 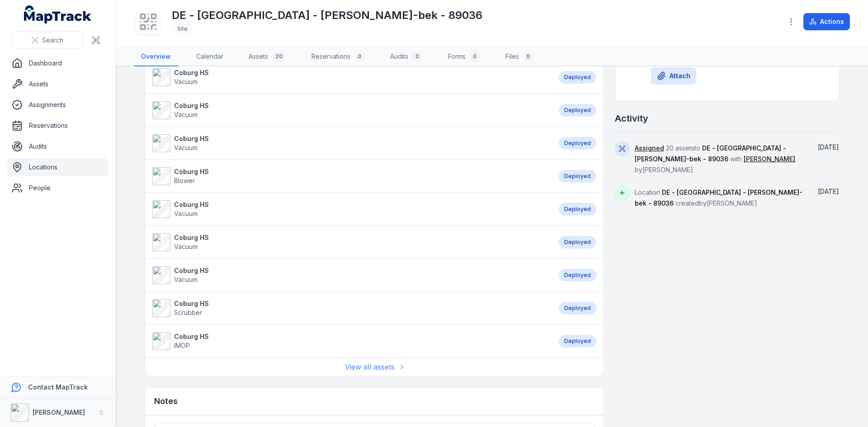 What do you see at coordinates (374, 367) in the screenshot?
I see `a: View all assets` at bounding box center [374, 367].